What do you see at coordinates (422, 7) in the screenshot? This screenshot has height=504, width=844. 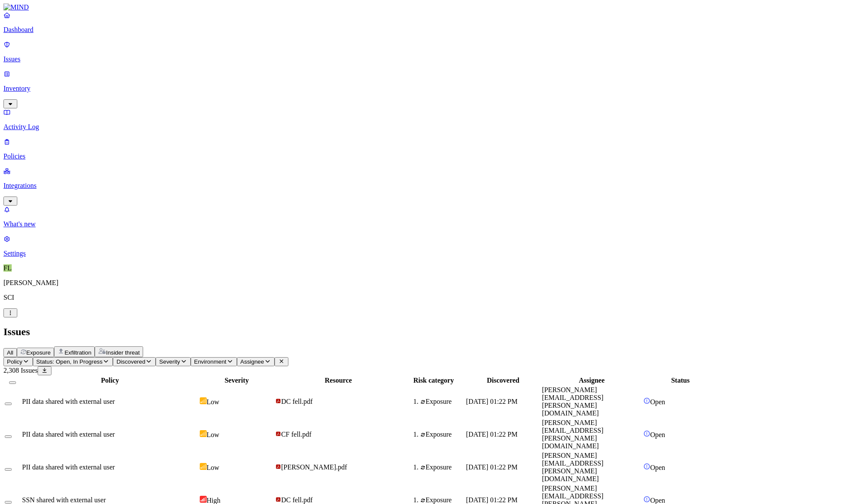 I see `a: MIND` at bounding box center [422, 7].